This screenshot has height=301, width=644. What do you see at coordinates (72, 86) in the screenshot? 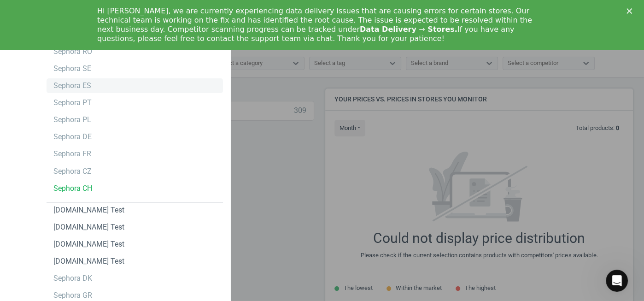
I see `div: Sephora ES` at bounding box center [72, 86].